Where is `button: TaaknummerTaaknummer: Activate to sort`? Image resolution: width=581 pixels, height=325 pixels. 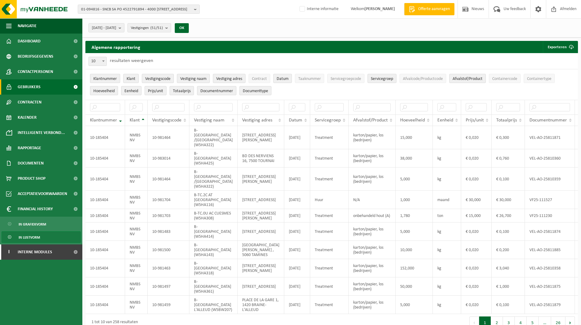 button: TaaknummerTaaknummer: Activate to sort is located at coordinates (309, 78).